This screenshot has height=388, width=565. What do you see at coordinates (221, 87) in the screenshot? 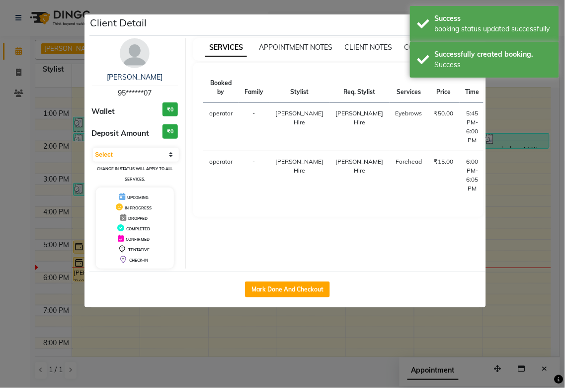
I see `th: Booked by` at bounding box center [221, 87].